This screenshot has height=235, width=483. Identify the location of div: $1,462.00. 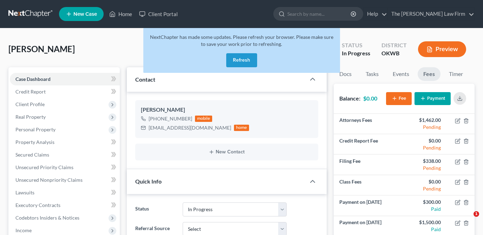
(425, 120).